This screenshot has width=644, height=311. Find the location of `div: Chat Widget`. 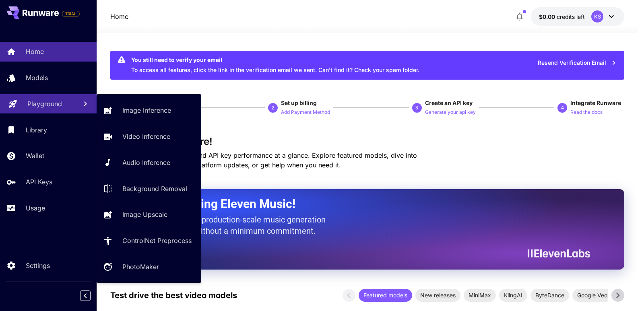

div: Chat Widget is located at coordinates (624, 291).